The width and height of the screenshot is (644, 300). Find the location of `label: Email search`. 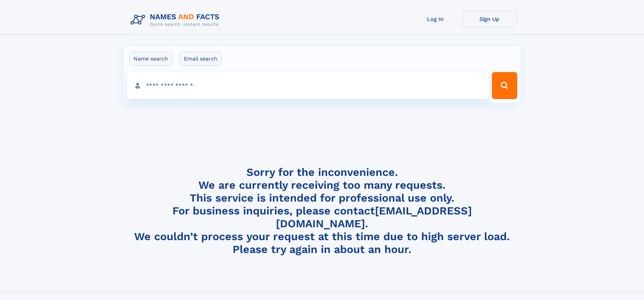

label: Email search is located at coordinates (200, 59).